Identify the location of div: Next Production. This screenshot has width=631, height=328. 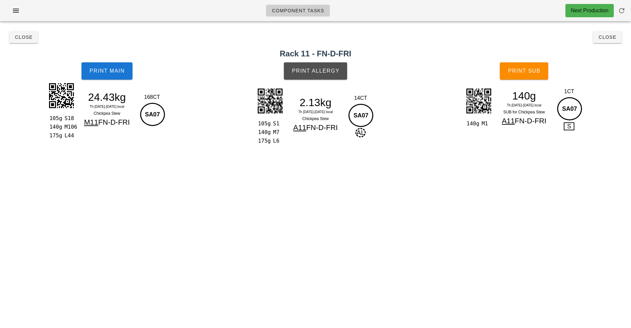
(590, 11).